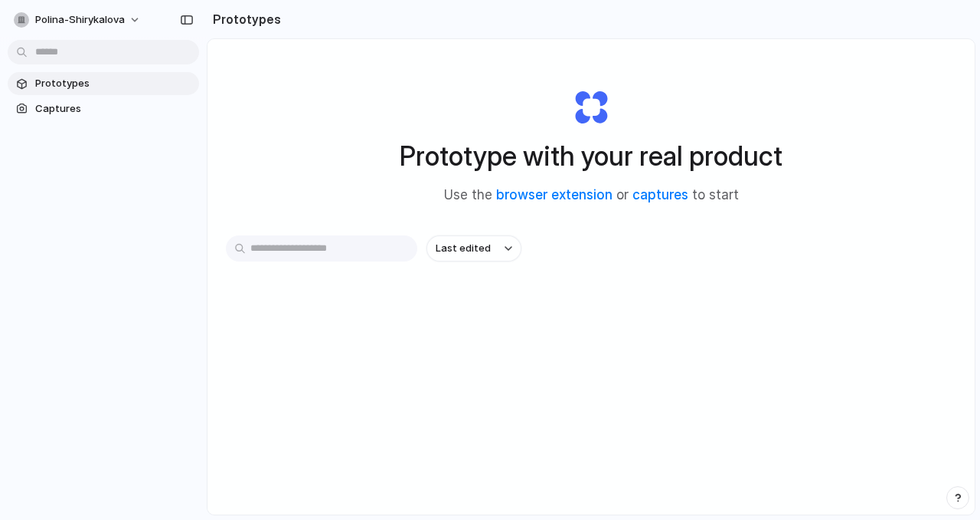 This screenshot has width=980, height=520. Describe the element at coordinates (114, 83) in the screenshot. I see `span: Prototypes` at that location.